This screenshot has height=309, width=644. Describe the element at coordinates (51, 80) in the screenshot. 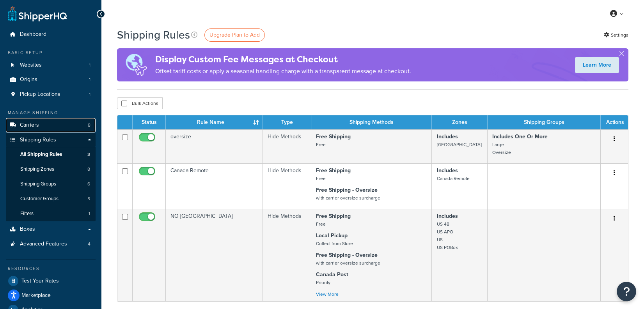

I see `li: Origins` at that location.